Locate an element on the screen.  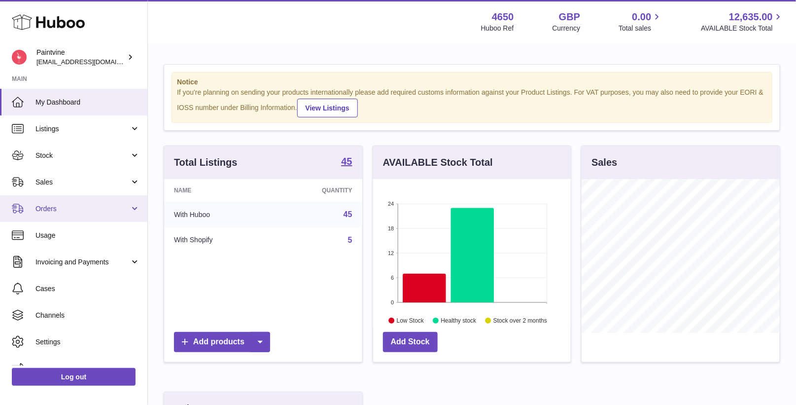
div: Huboo Ref is located at coordinates (498, 28).